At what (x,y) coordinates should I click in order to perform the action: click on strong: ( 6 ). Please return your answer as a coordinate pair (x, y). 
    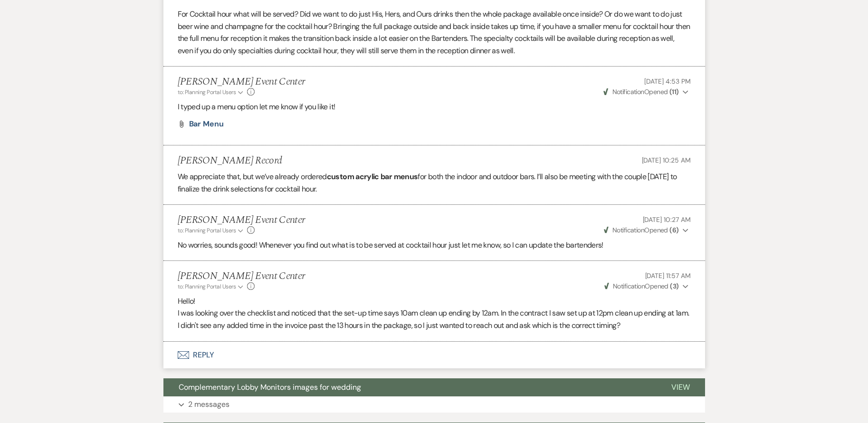
    Looking at the image, I should click on (674, 230).